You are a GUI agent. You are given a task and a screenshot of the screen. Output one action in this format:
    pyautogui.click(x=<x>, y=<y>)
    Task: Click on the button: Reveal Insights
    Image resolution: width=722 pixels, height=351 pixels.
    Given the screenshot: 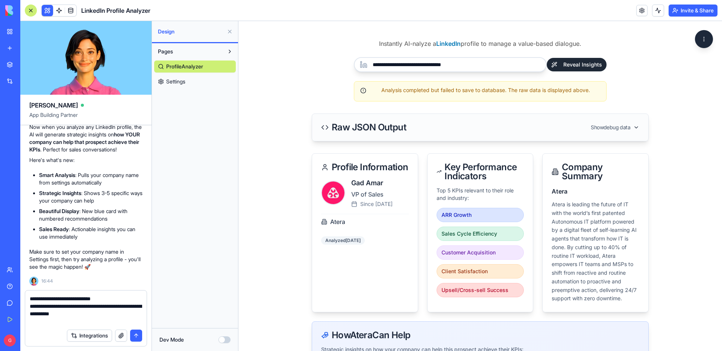 What is the action you would take?
    pyautogui.click(x=338, y=44)
    